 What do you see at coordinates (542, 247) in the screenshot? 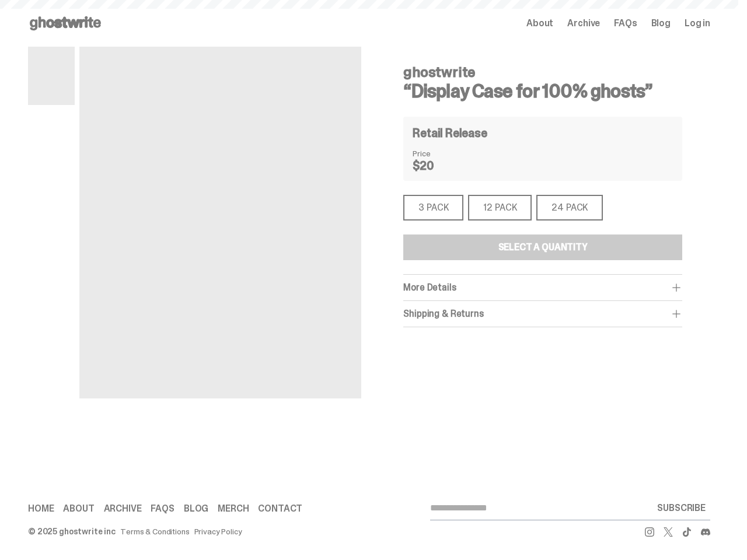
I see `button: Select a Quantity` at bounding box center [542, 247].